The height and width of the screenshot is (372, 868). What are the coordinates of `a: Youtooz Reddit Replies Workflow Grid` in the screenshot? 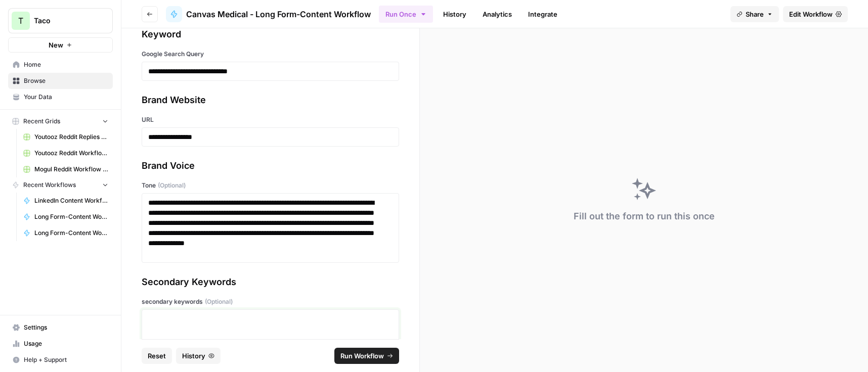 It's located at (66, 137).